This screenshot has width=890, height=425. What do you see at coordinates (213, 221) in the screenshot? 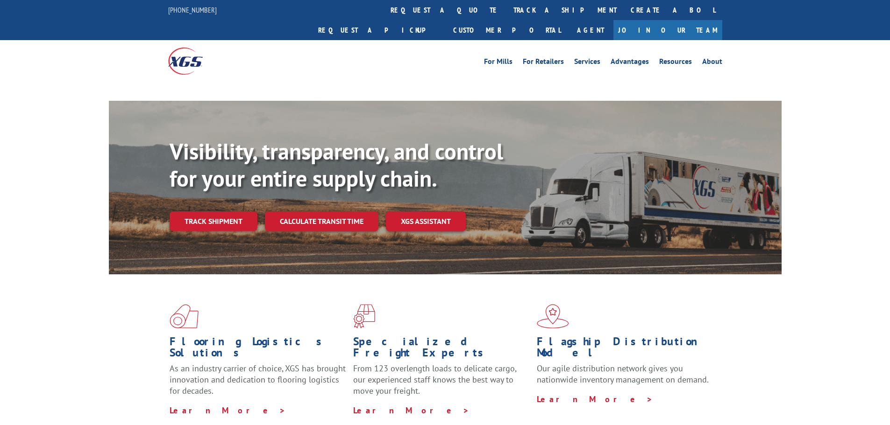
I see `a: Track shipment` at bounding box center [213, 221].